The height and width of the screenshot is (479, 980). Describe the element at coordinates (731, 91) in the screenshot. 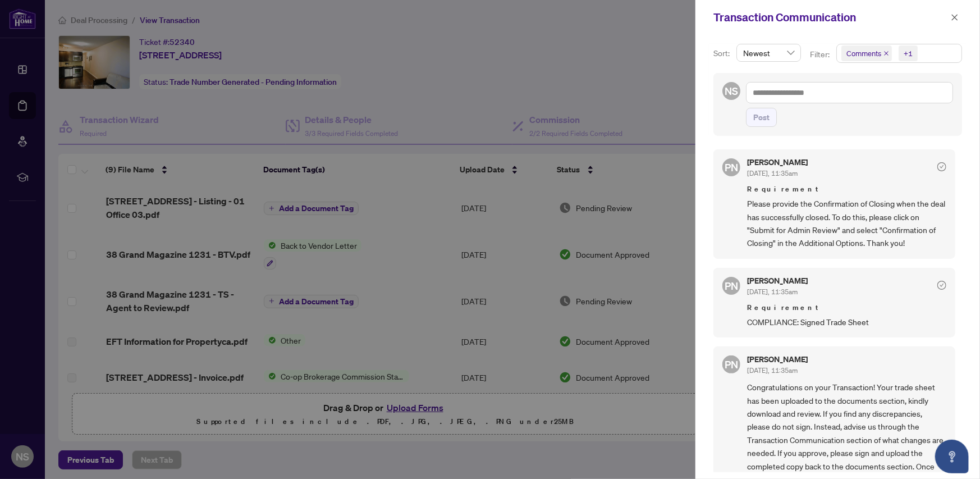

I see `span: NS` at that location.